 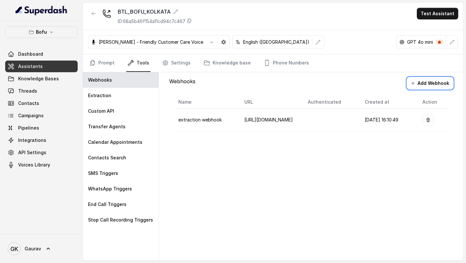 I want to click on a: Settings, so click(x=176, y=63).